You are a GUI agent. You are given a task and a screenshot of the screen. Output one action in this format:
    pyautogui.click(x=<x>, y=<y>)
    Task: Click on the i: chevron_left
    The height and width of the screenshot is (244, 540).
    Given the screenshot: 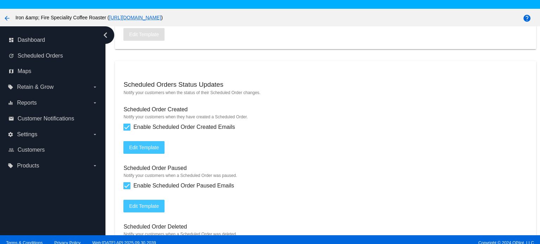 What is the action you would take?
    pyautogui.click(x=105, y=35)
    